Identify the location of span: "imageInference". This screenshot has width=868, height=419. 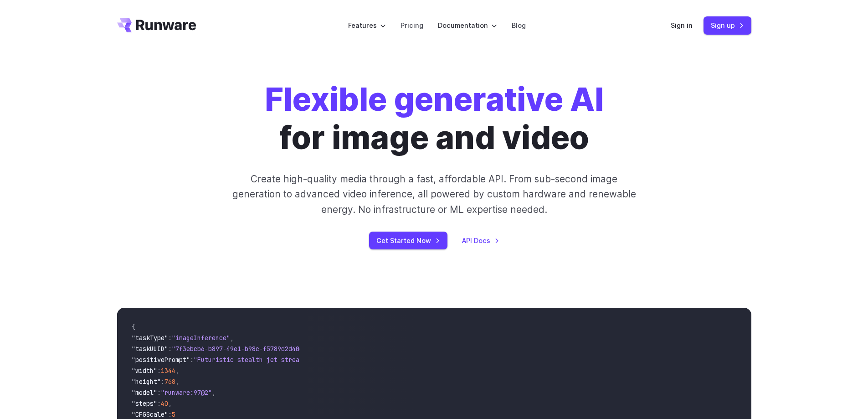
(201, 338).